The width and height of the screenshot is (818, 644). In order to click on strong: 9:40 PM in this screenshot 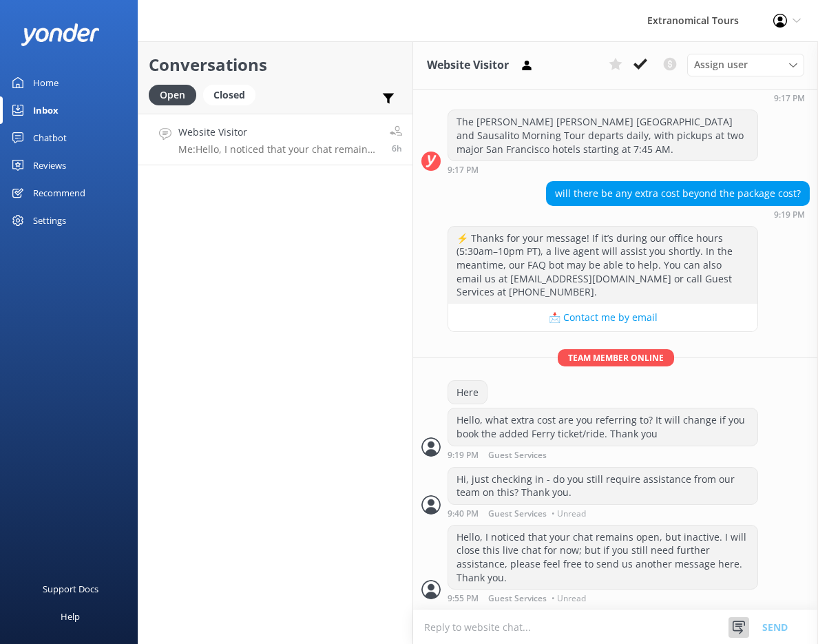, I will do `click(463, 513)`.